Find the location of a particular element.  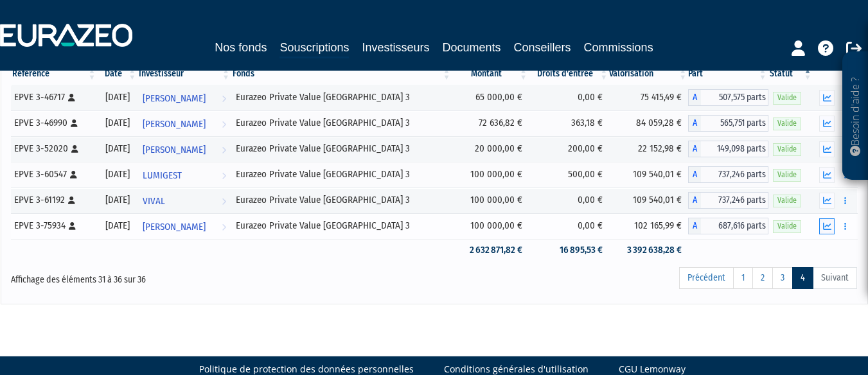

span: 687,616 parts is located at coordinates (734, 226).